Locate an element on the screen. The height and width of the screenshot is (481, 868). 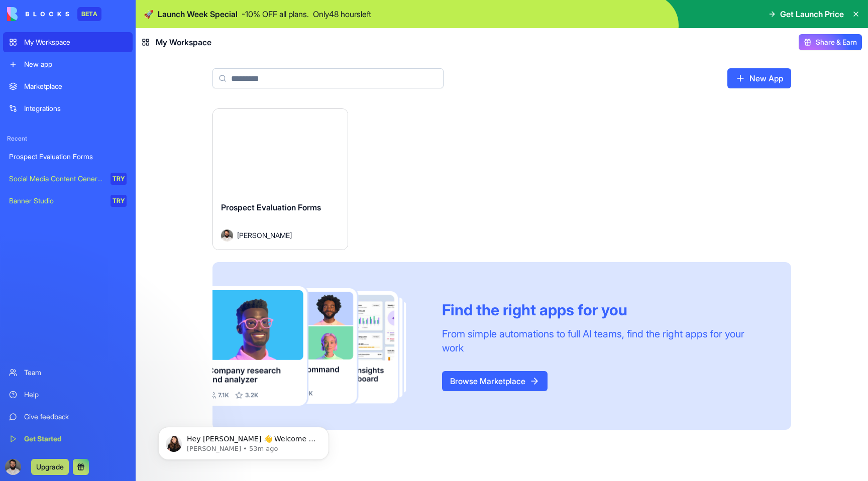
a: Give feedback is located at coordinates (68, 417).